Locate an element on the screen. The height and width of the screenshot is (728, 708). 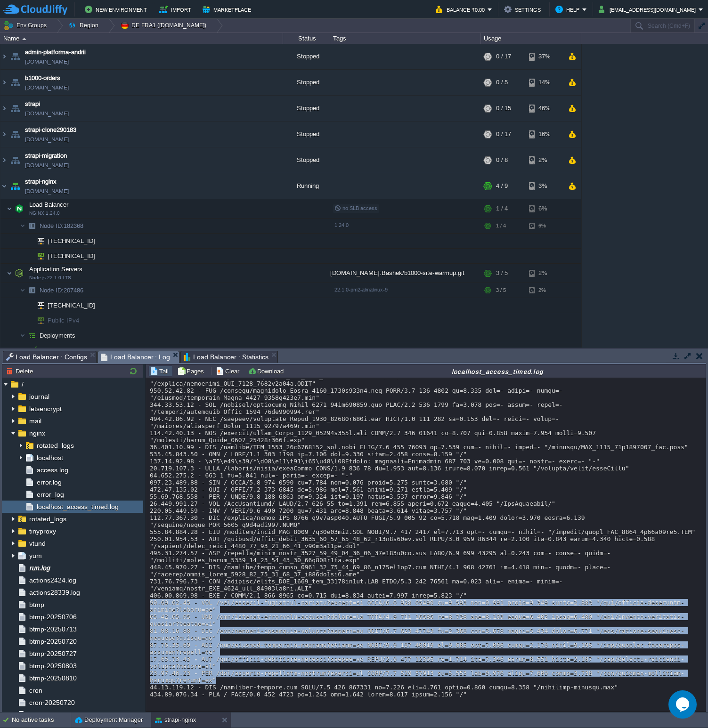
span: strapi-migration is located at coordinates (46, 156).